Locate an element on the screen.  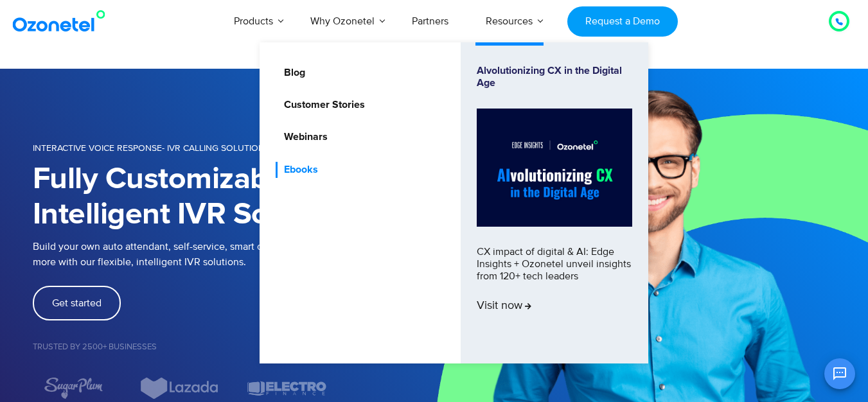
img: sugarplum is located at coordinates (73, 388).